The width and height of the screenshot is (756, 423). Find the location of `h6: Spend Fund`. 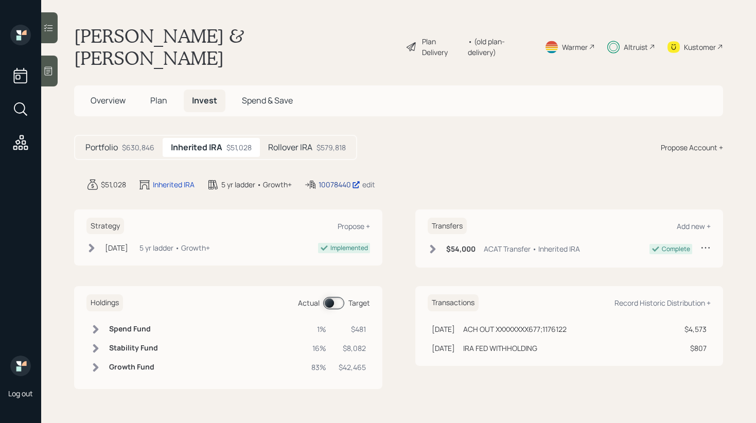

h6: Spend Fund is located at coordinates (133, 329).